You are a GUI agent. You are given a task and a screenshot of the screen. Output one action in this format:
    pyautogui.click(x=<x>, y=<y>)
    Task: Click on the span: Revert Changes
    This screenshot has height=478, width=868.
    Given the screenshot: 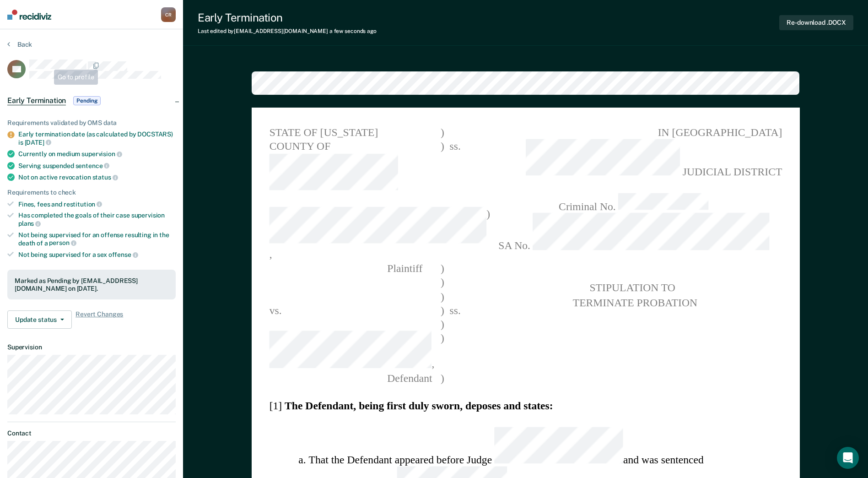 What is the action you would take?
    pyautogui.click(x=99, y=320)
    